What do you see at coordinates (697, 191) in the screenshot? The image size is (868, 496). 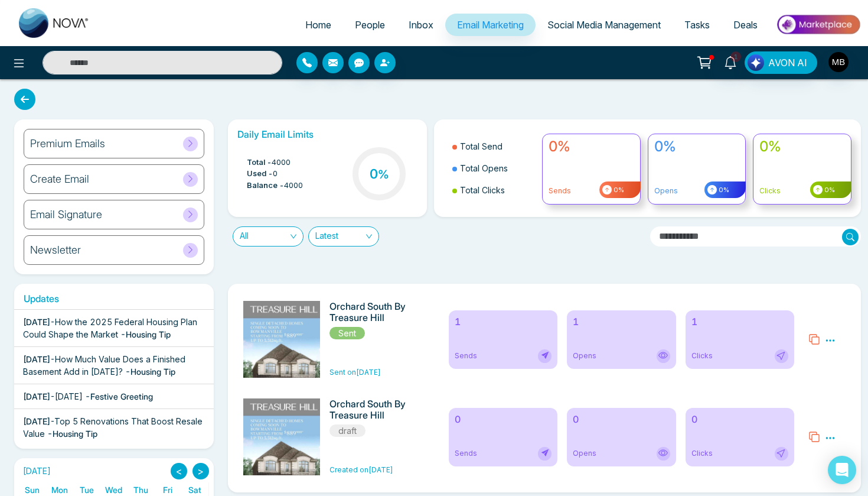 I see `p: Opens` at bounding box center [697, 191].